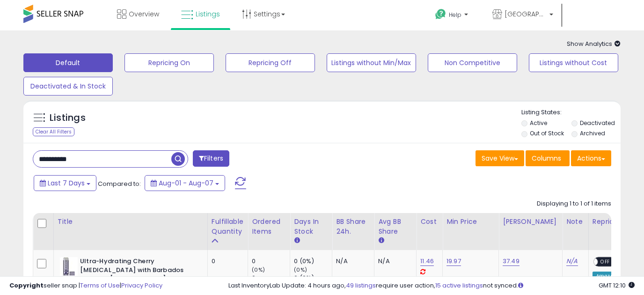 This screenshot has width=644, height=295. I want to click on div: Cost, so click(430, 221).